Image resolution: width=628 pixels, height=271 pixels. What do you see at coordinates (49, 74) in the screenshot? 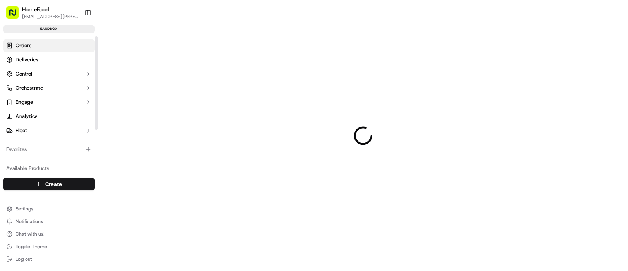
I see `button: Control` at bounding box center [49, 74].